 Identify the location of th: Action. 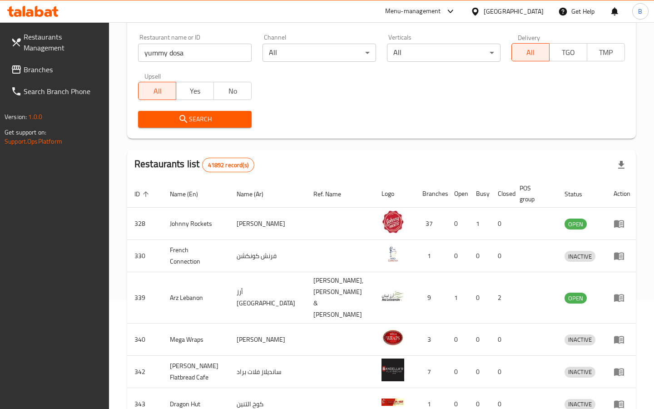
(622, 193).